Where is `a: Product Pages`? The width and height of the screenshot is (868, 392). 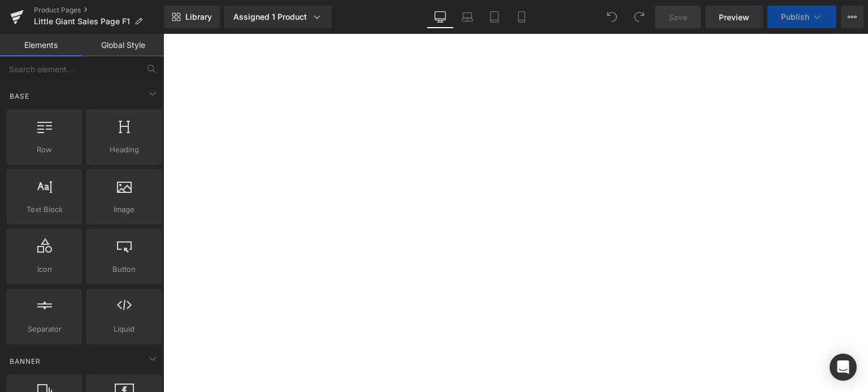
a: Product Pages is located at coordinates (99, 10).